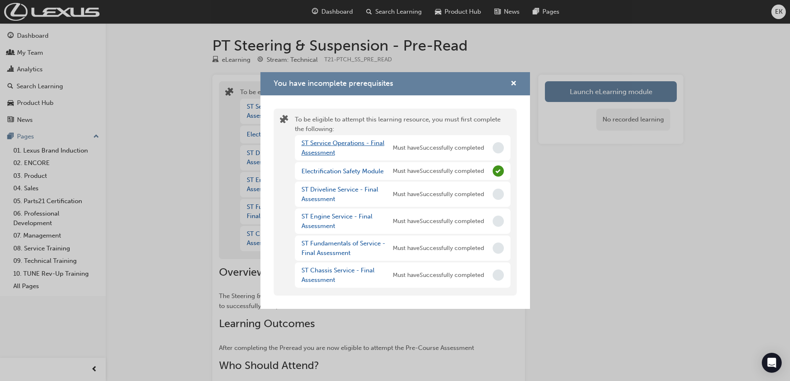  I want to click on button: cross-icon, so click(514, 84).